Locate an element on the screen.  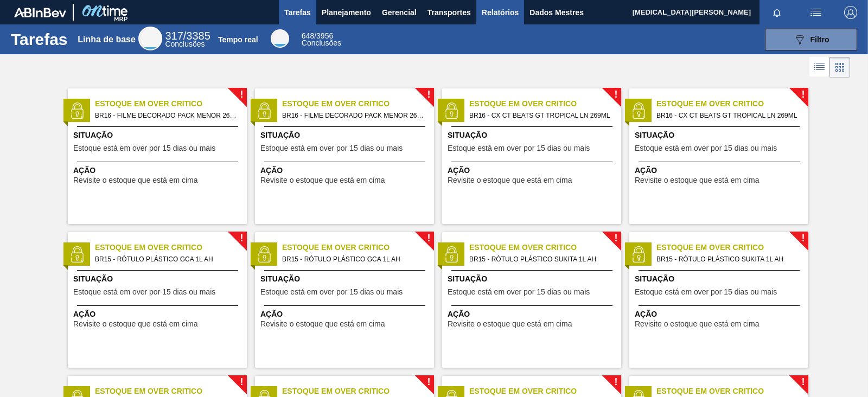
img: TNhmsLtSVTkK8tSr43FrP2fwEKptu5GPRR3wAAAABJRU5ErkJggg== is located at coordinates (40, 13).